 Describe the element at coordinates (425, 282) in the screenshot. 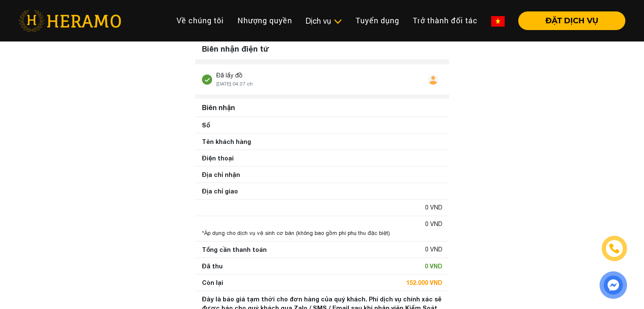

I see `div: 152.000 VND` at that location.